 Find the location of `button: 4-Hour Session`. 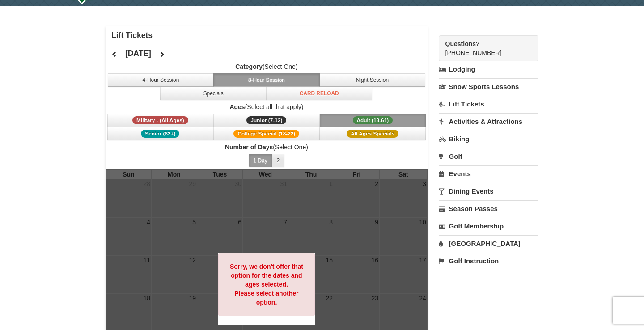

button: 4-Hour Session is located at coordinates (161, 80).